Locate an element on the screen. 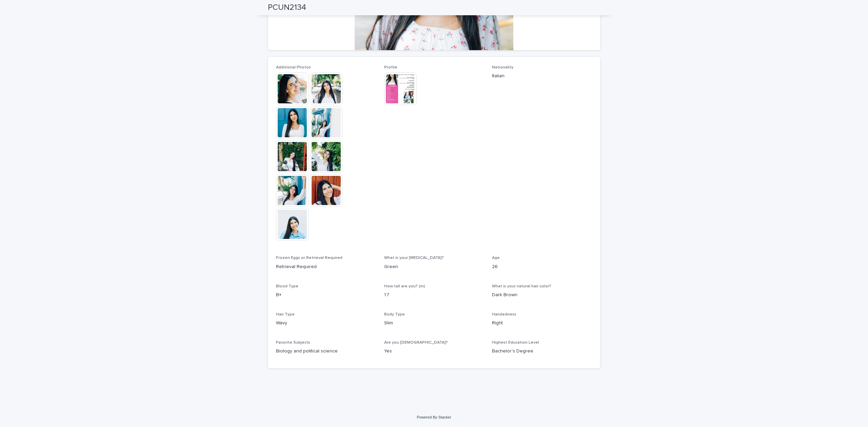 The image size is (868, 427). p: Retrieval Required is located at coordinates (326, 267).